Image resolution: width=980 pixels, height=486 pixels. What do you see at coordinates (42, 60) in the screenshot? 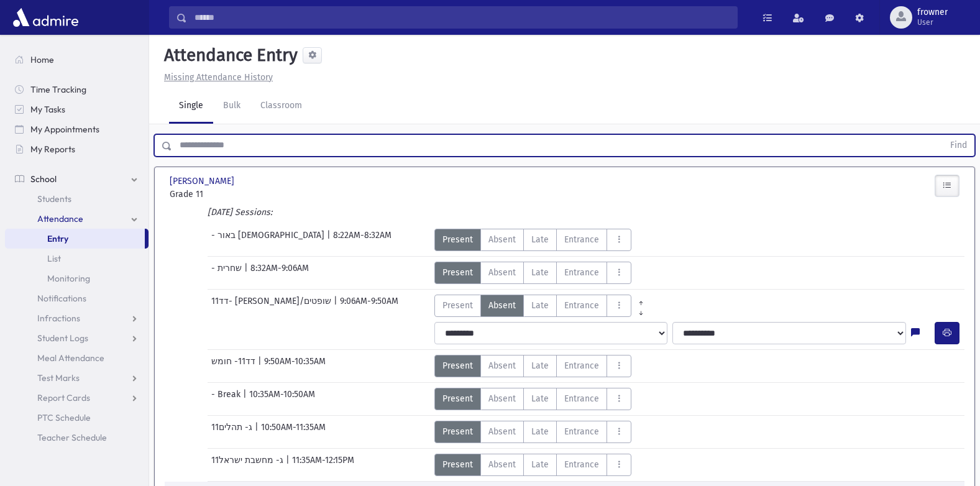
I see `span: Home` at bounding box center [42, 60].